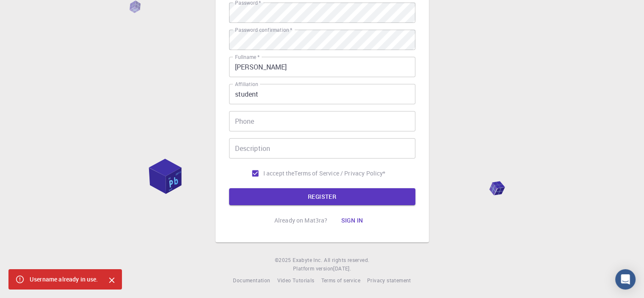  I want to click on span: Platform version, so click(313, 269).